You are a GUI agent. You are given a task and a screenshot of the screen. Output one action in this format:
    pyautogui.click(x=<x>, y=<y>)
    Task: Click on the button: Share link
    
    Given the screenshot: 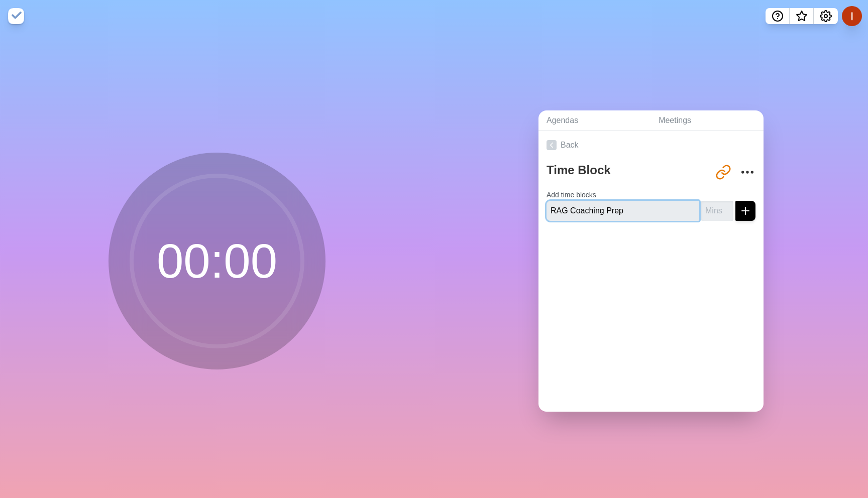 What is the action you would take?
    pyautogui.click(x=723, y=172)
    